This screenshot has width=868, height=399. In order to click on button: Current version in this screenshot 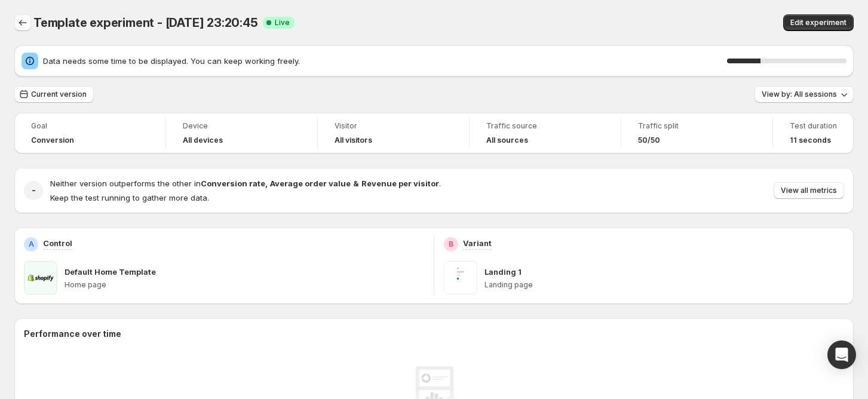, I will do `click(53, 94)`.